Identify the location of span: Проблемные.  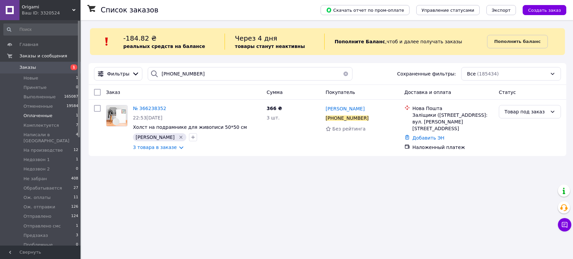
(38, 245).